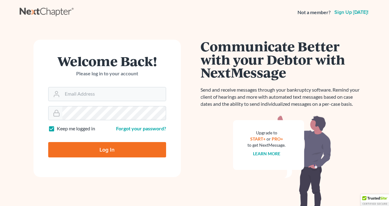 This screenshot has height=206, width=389. I want to click on div: TrustedSite Certified, so click(375, 200).